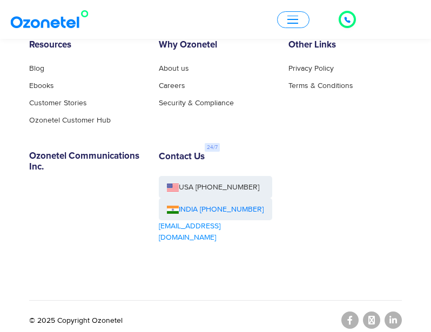 This screenshot has height=332, width=431. I want to click on a: Ozonetel Customer Hub, so click(70, 120).